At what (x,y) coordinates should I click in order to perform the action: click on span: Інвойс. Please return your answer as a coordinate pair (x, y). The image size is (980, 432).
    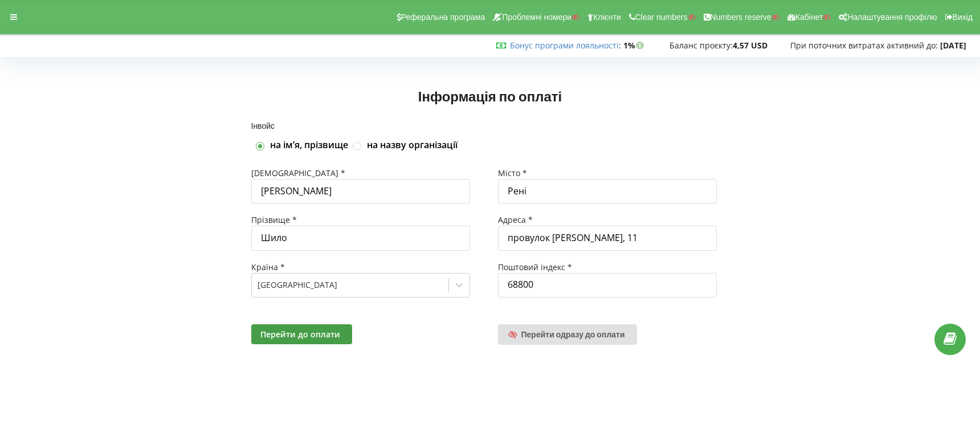
    Looking at the image, I should click on (263, 125).